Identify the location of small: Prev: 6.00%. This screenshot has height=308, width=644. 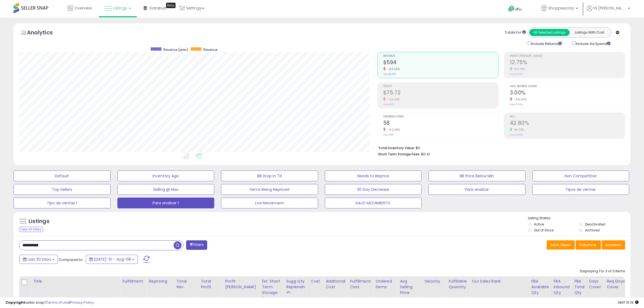
(516, 105).